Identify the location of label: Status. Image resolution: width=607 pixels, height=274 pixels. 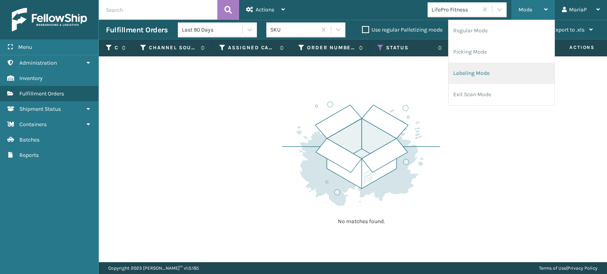
(410, 48).